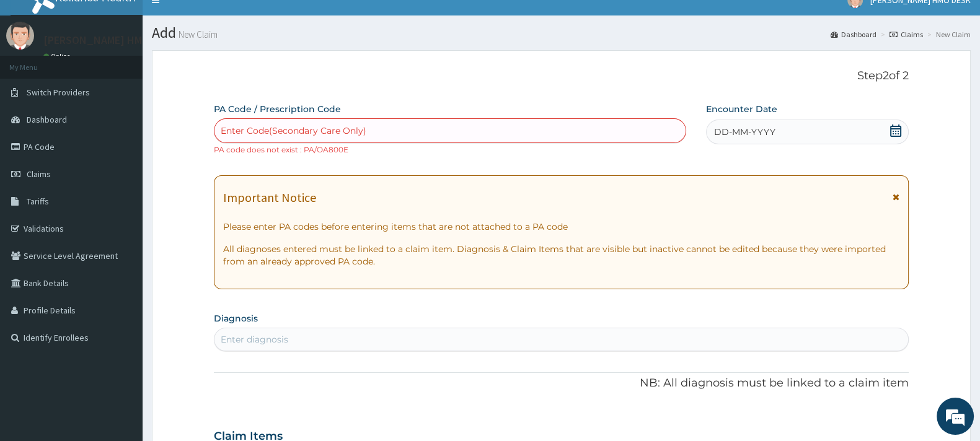 The width and height of the screenshot is (980, 441). Describe the element at coordinates (136, 77) in the screenshot. I see `div: Chat with us now` at that location.